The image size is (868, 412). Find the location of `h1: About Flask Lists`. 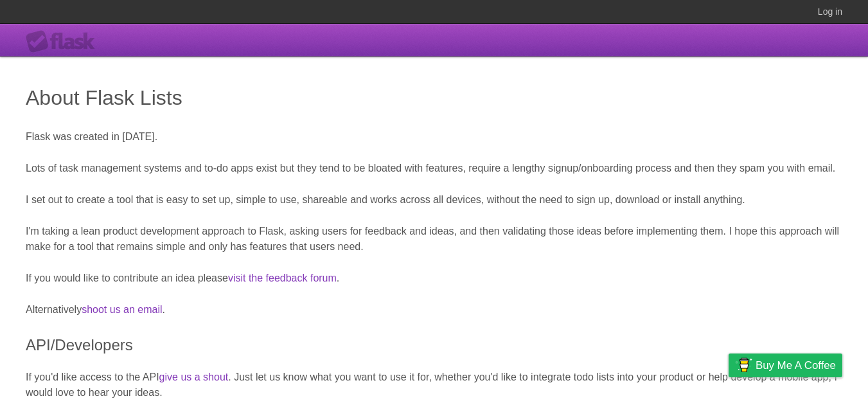

h1: About Flask Lists is located at coordinates (434, 97).